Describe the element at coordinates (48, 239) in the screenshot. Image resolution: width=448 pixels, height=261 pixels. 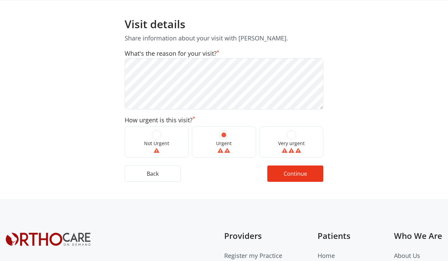
I see `img: Orthocare` at that location.